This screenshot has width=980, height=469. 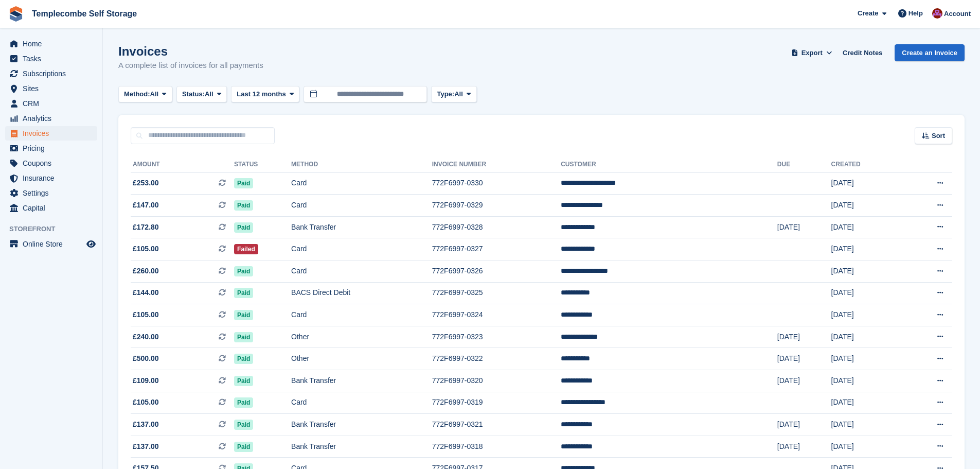 What do you see at coordinates (54, 244) in the screenshot?
I see `span: Online Store` at bounding box center [54, 244].